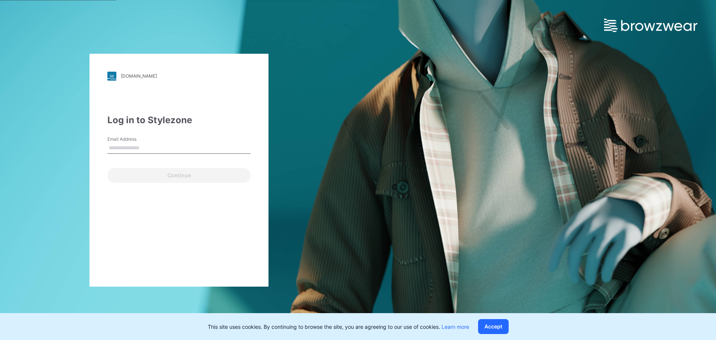  Describe the element at coordinates (493, 326) in the screenshot. I see `button: Accept` at that location.